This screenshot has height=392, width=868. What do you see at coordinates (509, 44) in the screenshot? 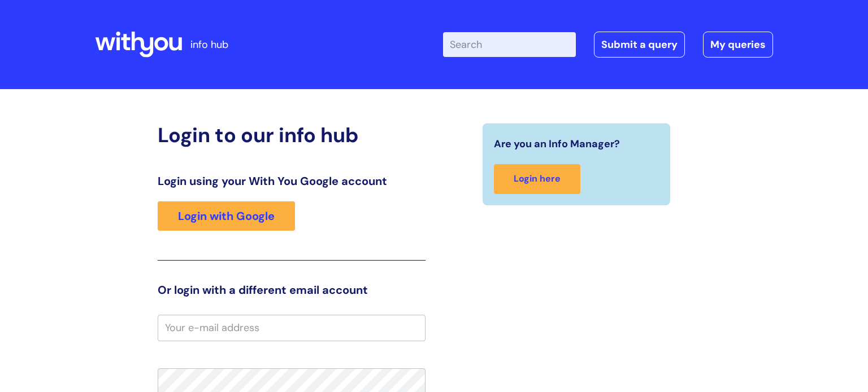
I see `input: Search` at bounding box center [509, 44].